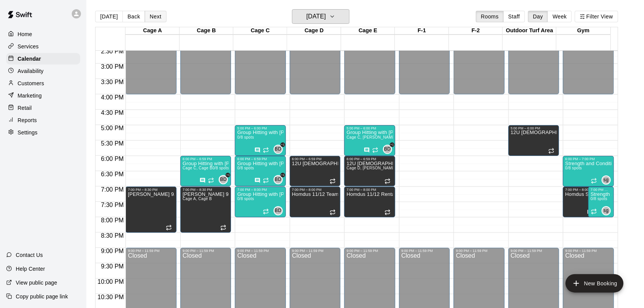  Describe the element at coordinates (29, 255) in the screenshot. I see `p: Contact Us` at that location.